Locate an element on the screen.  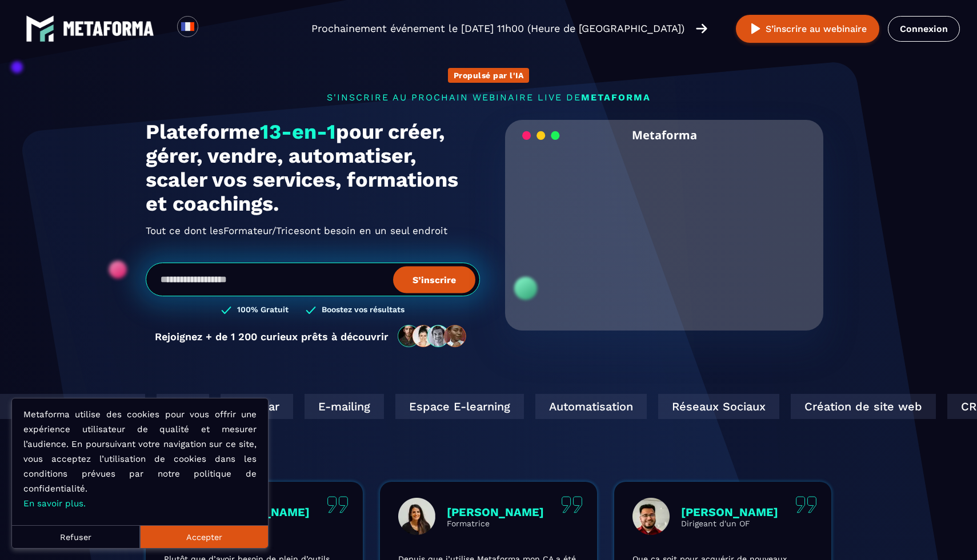
span: Formateur/Trices is located at coordinates (263, 231).